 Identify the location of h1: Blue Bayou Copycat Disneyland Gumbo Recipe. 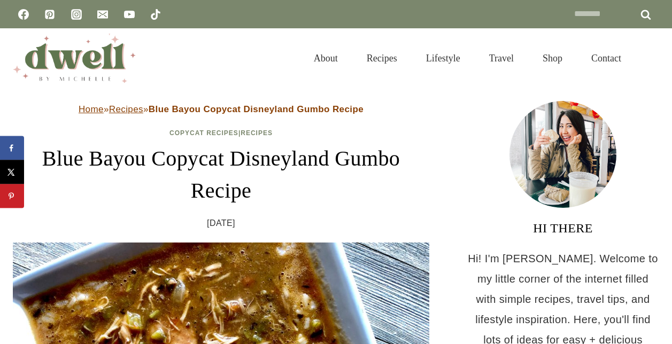
(221, 175).